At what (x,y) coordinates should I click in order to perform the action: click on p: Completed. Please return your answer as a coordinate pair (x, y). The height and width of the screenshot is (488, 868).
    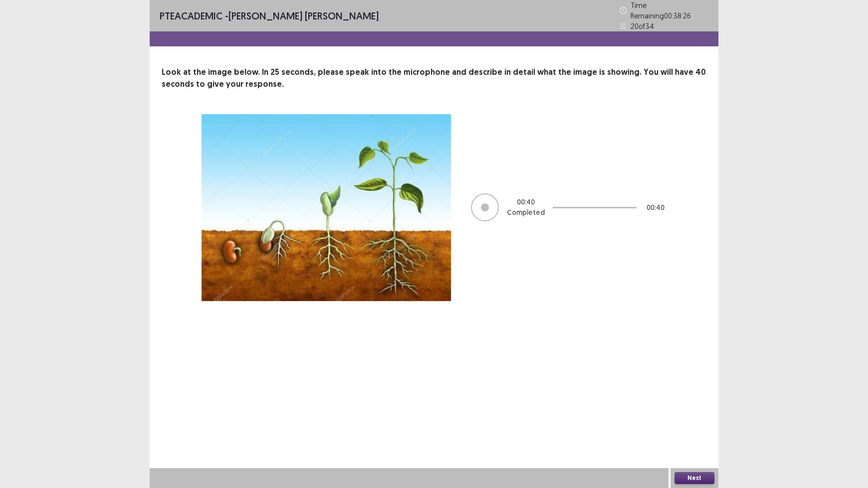
    Looking at the image, I should click on (526, 212).